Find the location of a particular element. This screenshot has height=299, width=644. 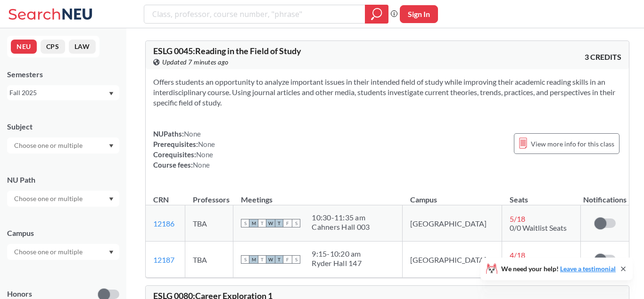

button: LAW is located at coordinates (82, 47).